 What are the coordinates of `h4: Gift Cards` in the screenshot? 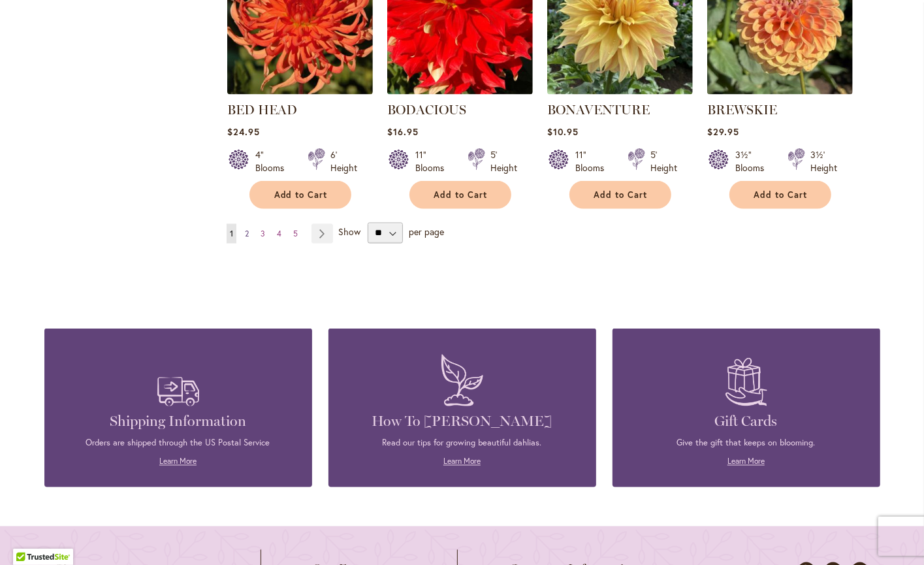 It's located at (746, 422).